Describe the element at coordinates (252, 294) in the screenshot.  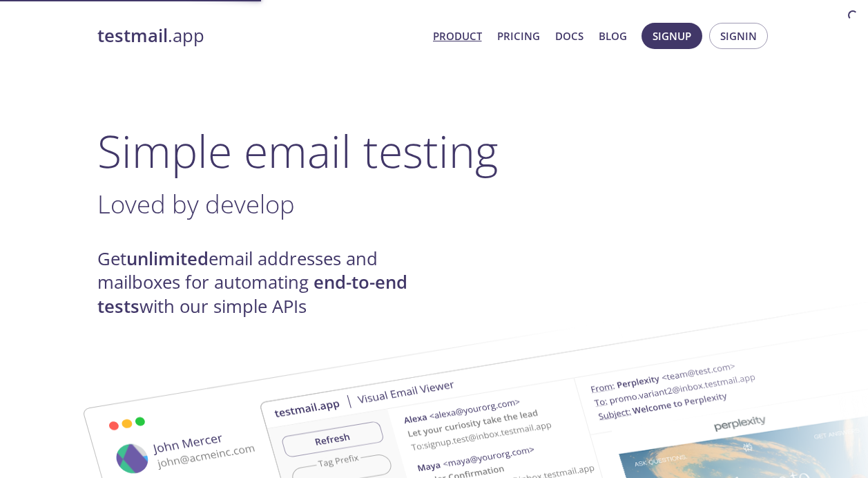
I see `strong: end-to-end tests` at that location.